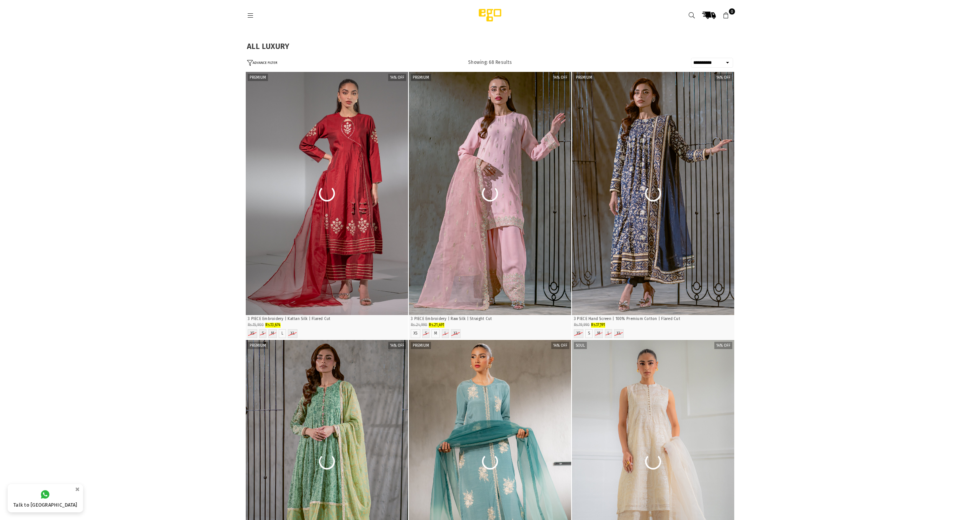  What do you see at coordinates (327, 194) in the screenshot?
I see `div: 1 / 6` at bounding box center [327, 194].